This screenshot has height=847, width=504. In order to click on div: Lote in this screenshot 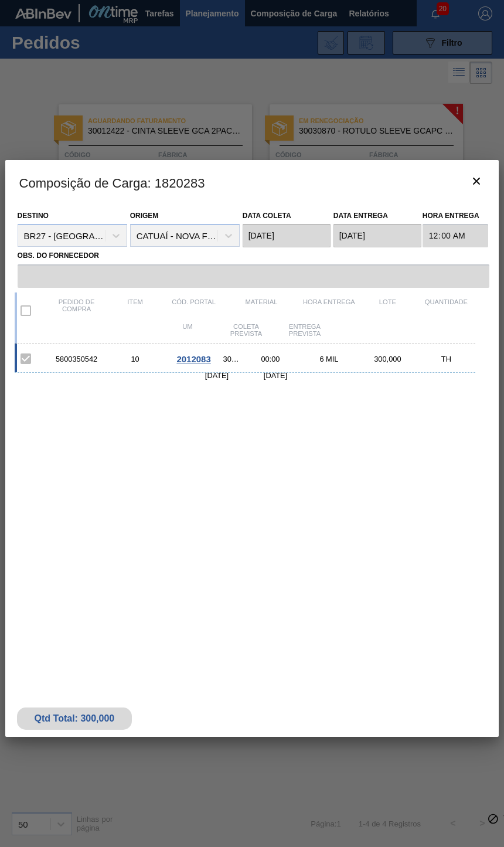, I will do `click(388, 311)`.